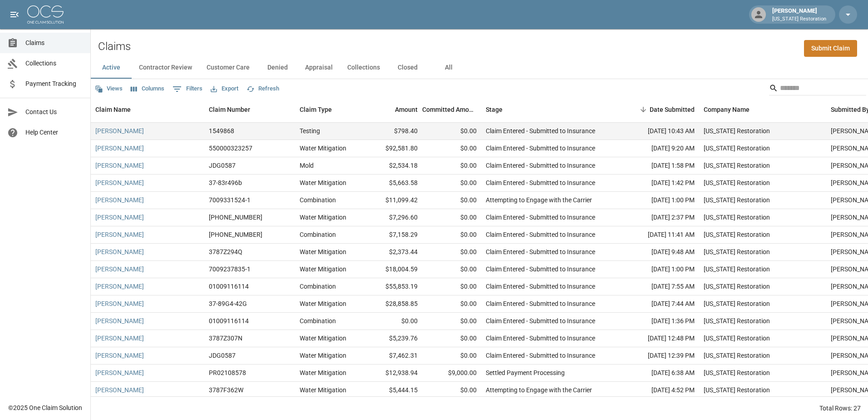  Describe the element at coordinates (363, 68) in the screenshot. I see `button: Collections` at that location.